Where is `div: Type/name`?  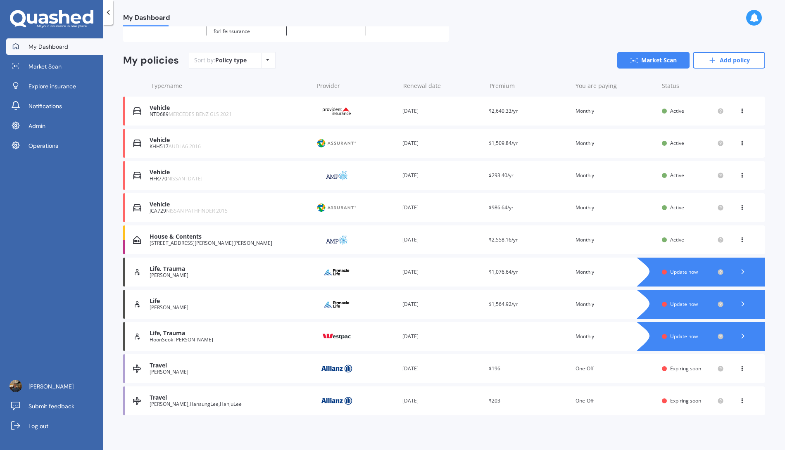 div: Type/name is located at coordinates (231, 86).